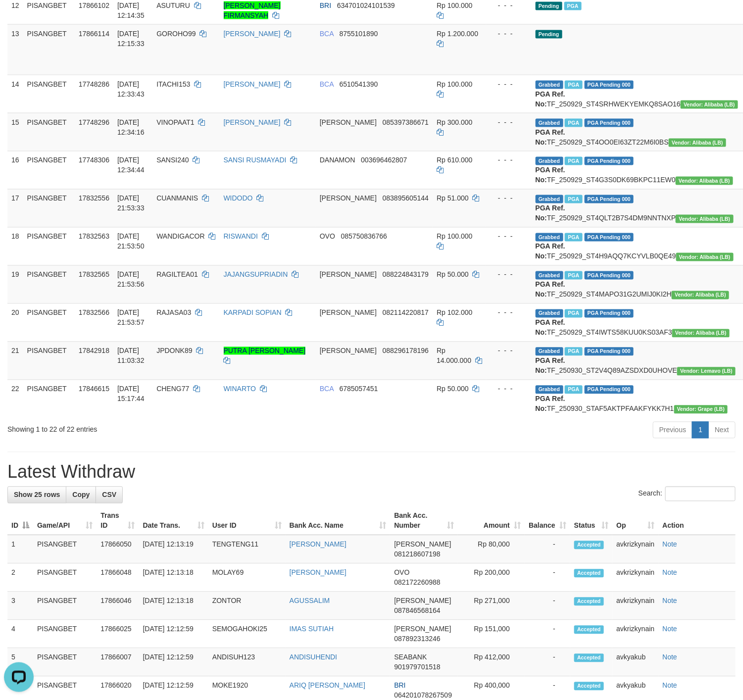 The width and height of the screenshot is (743, 700). Describe the element at coordinates (491, 521) in the screenshot. I see `th: Amount: activate to sort column ascending` at that location.